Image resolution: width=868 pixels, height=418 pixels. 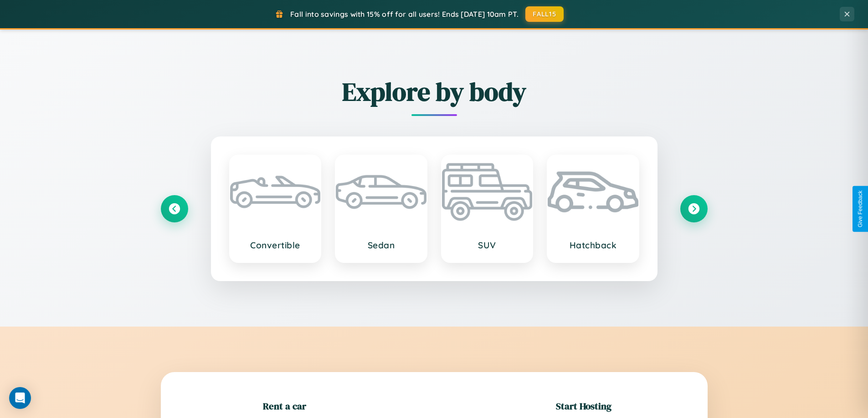 I want to click on h3: SUV, so click(x=487, y=245).